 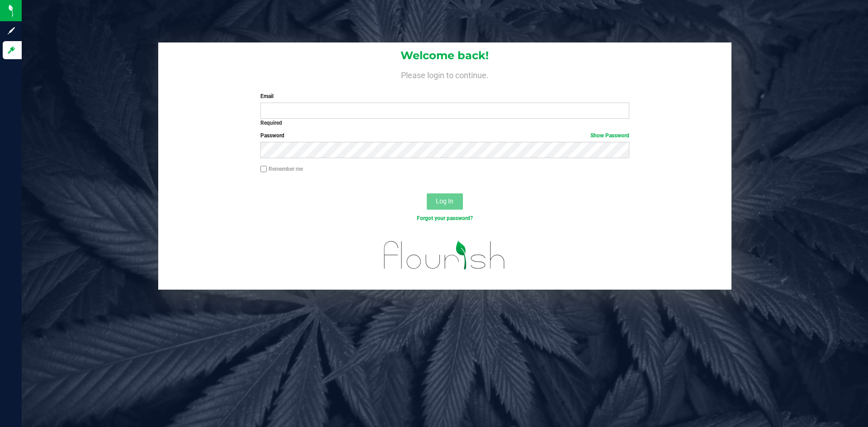 I want to click on inline-svg: Log in, so click(x=11, y=50).